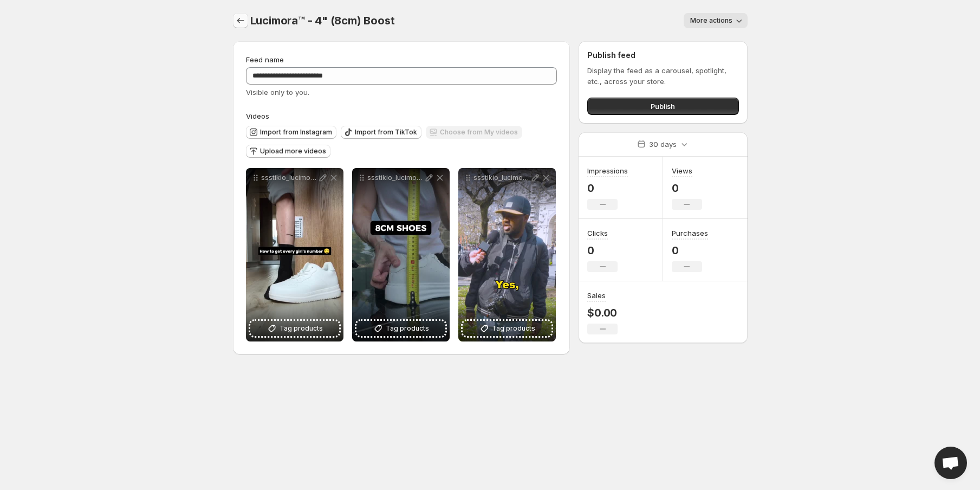 The image size is (980, 490). I want to click on p: ssstikio_lucimoraco_1755528145637, so click(395, 178).